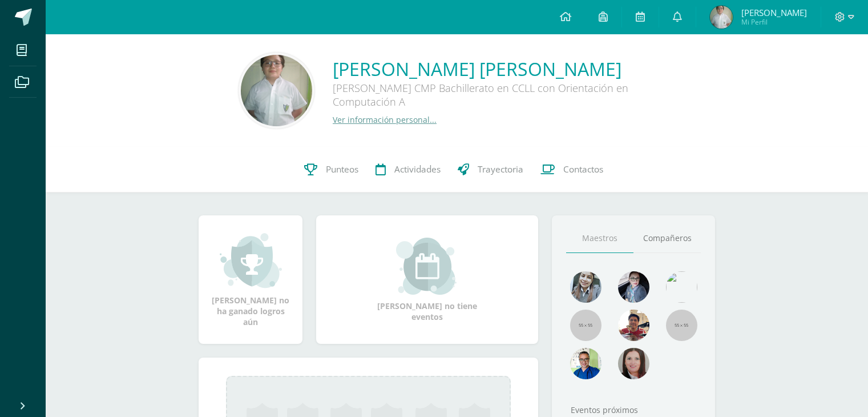  Describe the element at coordinates (633, 286) in the screenshot. I see `img: b8baad08a0802a54ee139394226d2cf3.png` at that location.